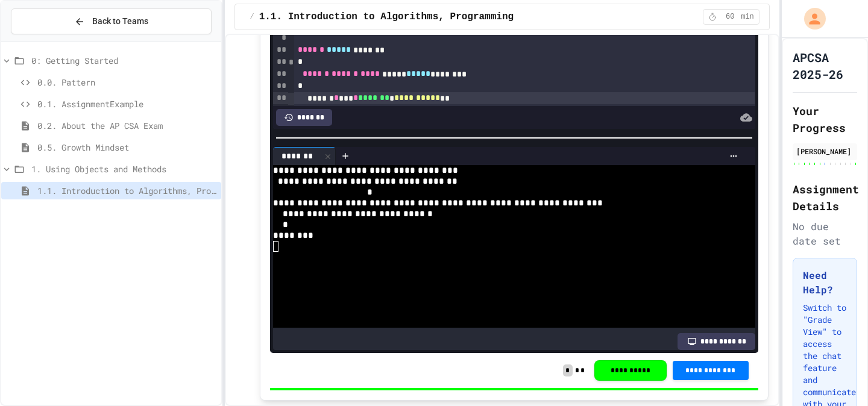  What do you see at coordinates (111, 21) in the screenshot?
I see `button: Back to Teams` at bounding box center [111, 21].